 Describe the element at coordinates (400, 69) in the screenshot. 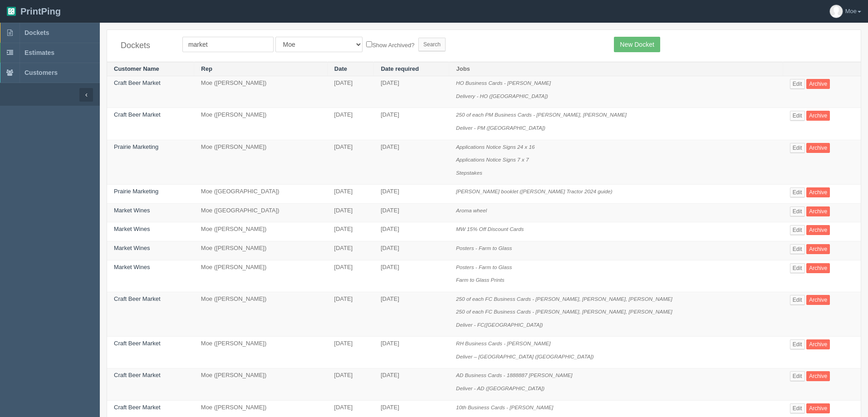

I see `a: Date required` at that location.